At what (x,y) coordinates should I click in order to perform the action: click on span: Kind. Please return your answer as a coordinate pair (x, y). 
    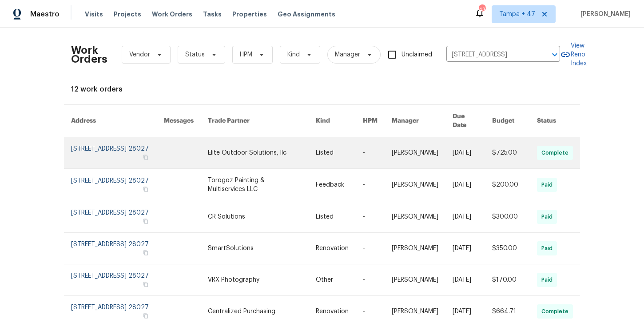
    Looking at the image, I should click on (294, 55).